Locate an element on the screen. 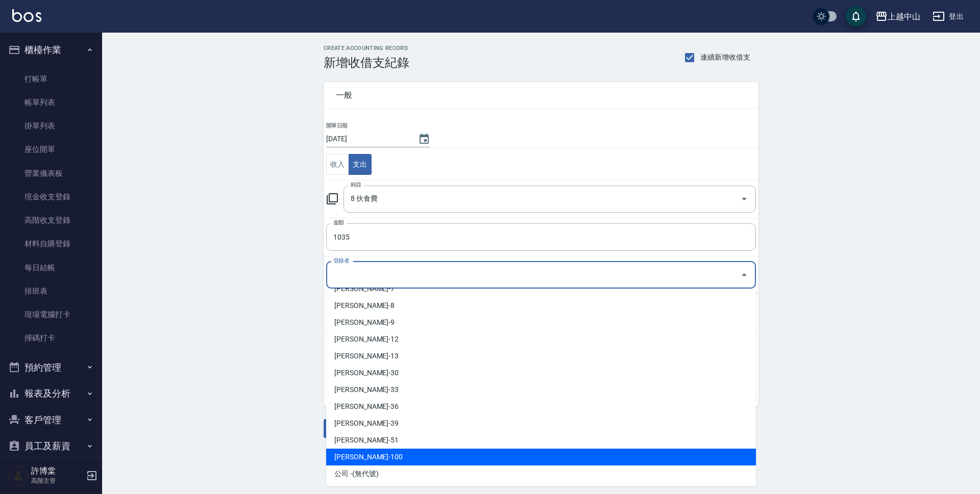  h2: CREATE ACCOUNTING RECORD is located at coordinates (367, 48).